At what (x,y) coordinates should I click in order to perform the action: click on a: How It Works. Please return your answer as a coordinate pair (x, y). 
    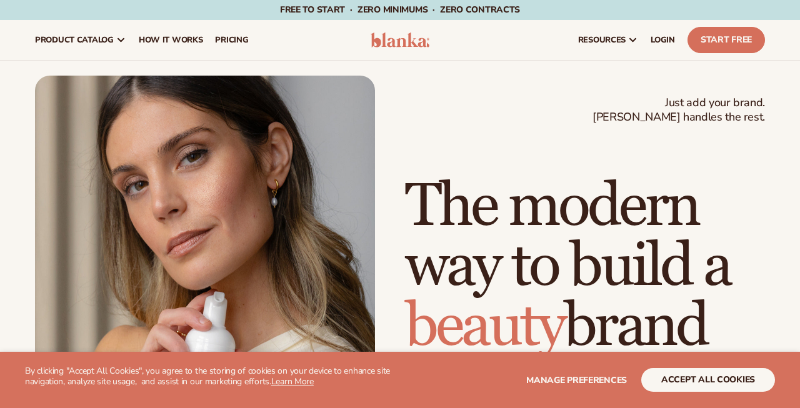
    Looking at the image, I should click on (171, 40).